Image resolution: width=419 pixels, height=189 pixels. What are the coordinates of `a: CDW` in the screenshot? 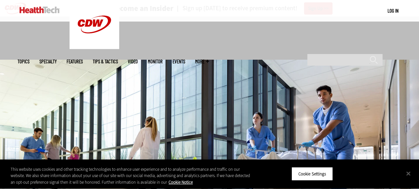 It's located at (94, 47).